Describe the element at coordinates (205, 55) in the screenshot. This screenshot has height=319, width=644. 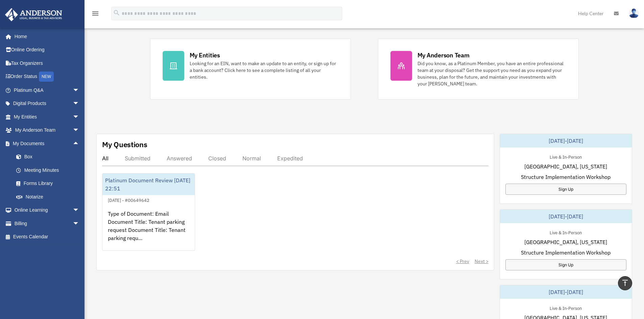
I see `div: My Entities` at that location.